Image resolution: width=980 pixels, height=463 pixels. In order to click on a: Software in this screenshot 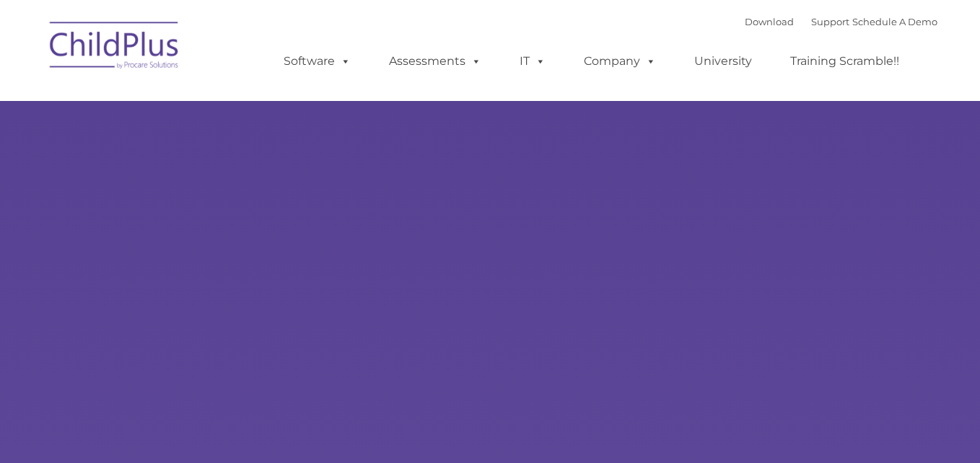, I will do `click(317, 61)`.